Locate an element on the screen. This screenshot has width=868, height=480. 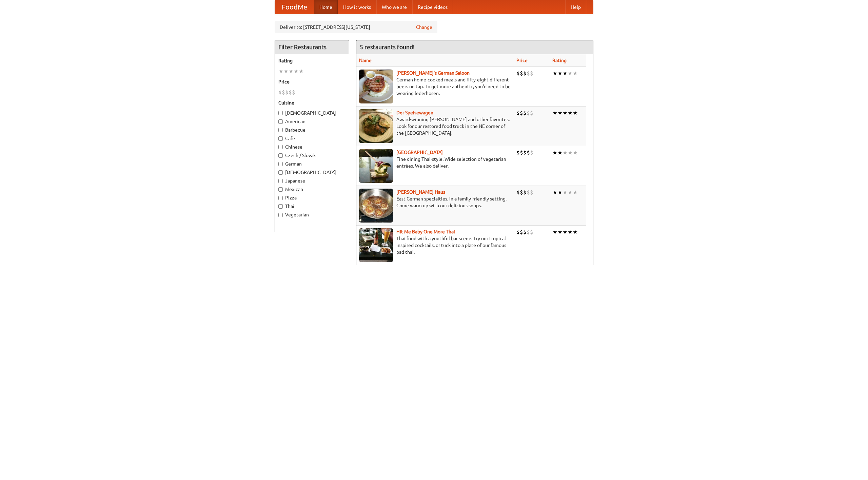
input: Chinese is located at coordinates (281, 147).